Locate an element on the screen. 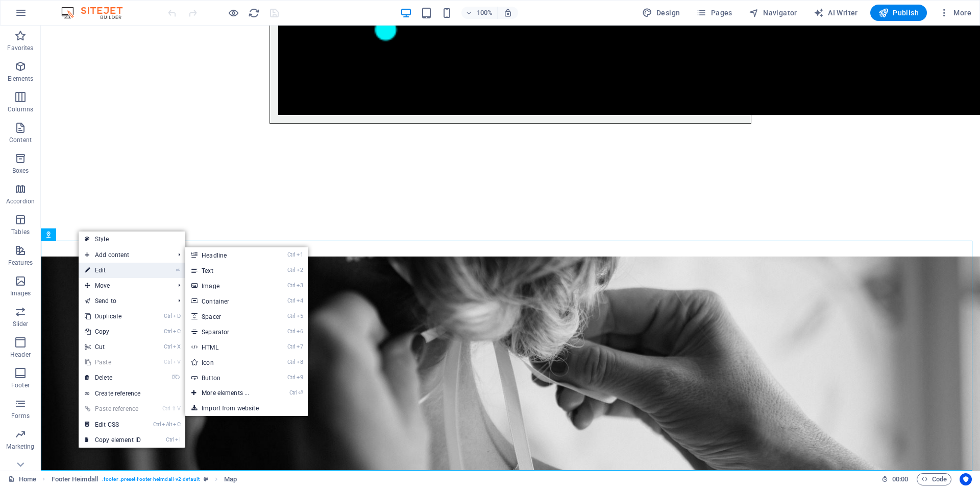 The image size is (980, 487). a: Ctrl4Container is located at coordinates (227, 301).